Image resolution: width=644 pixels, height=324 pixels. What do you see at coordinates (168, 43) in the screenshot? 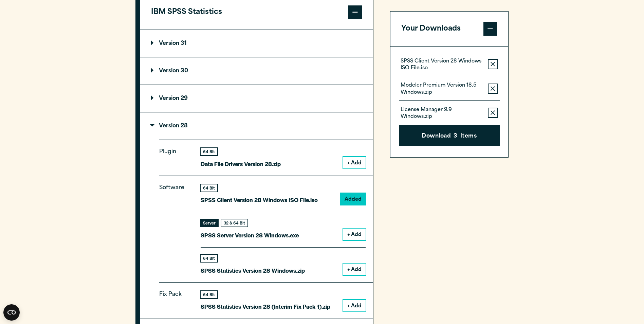
I see `p: Version 31` at bounding box center [168, 43].